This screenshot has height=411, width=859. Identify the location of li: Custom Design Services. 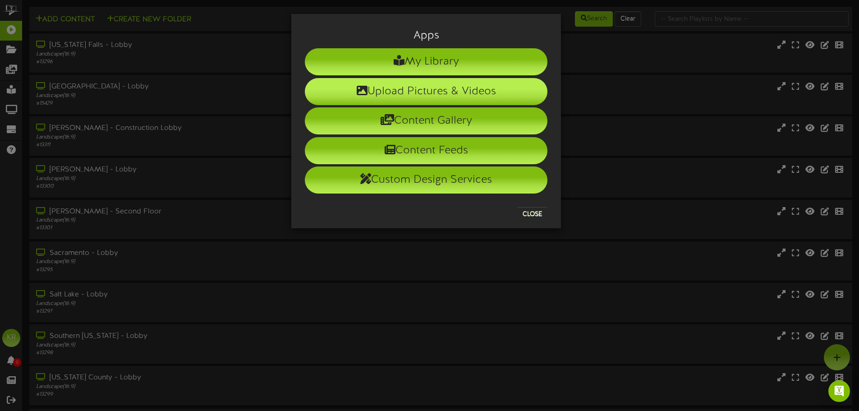
(426, 180).